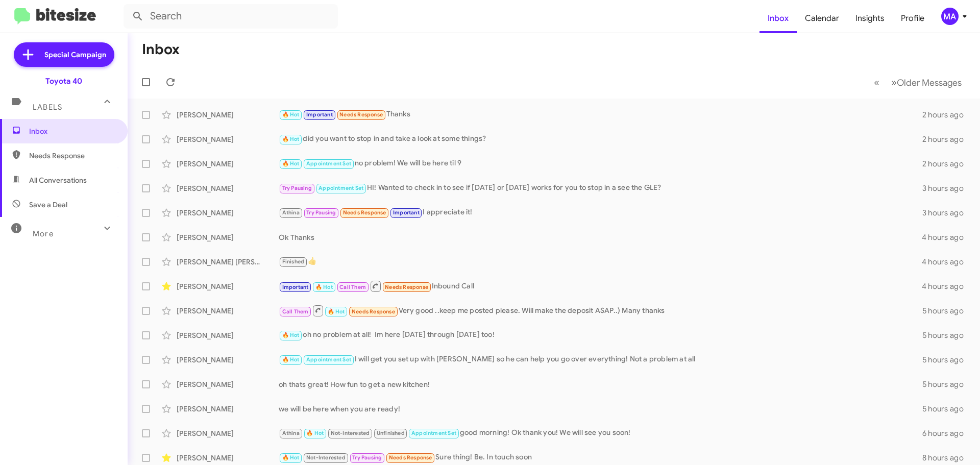  I want to click on nav: Page navigation example, so click(918, 83).